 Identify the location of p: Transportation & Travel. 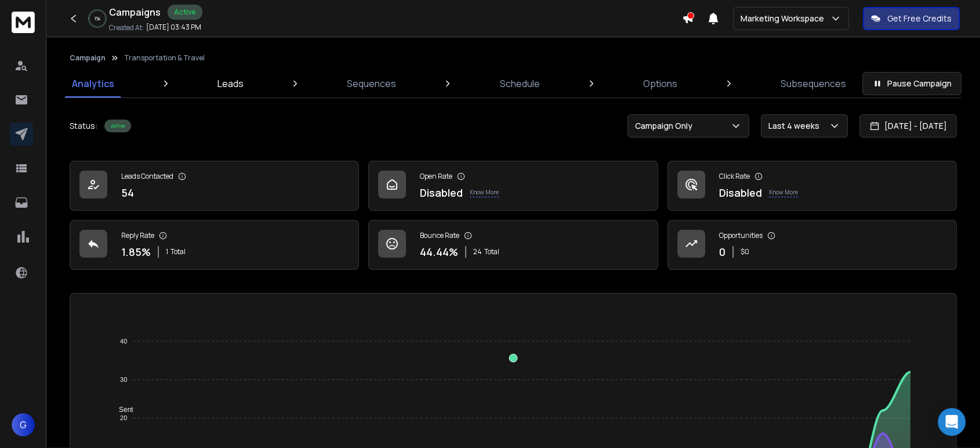
(164, 58).